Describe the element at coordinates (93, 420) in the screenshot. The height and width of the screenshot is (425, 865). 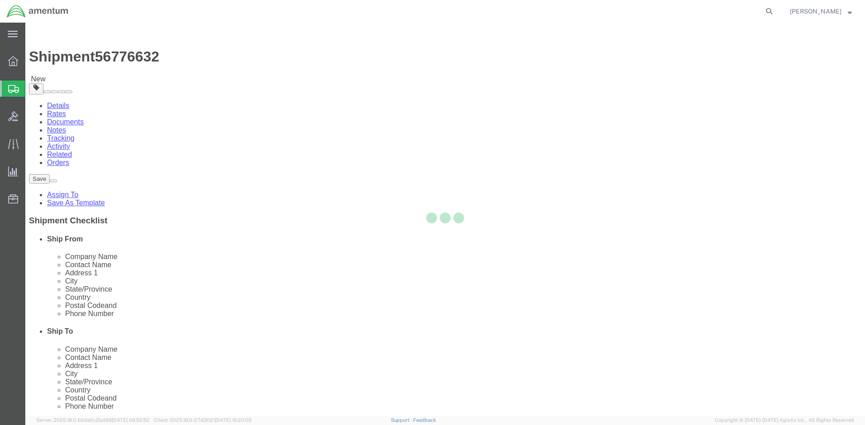
I see `span: Server: 2025.18.0-bb0e0c2bd68` at that location.